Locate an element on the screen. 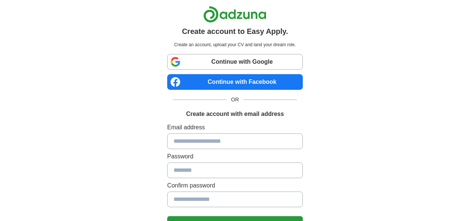 Image resolution: width=470 pixels, height=221 pixels. span: OR is located at coordinates (235, 99).